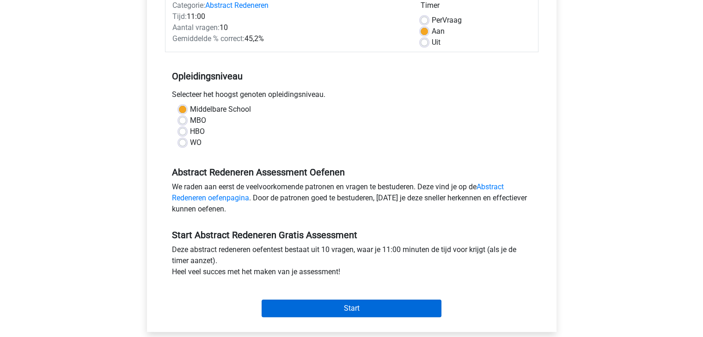 This screenshot has height=337, width=703. Describe the element at coordinates (196, 27) in the screenshot. I see `span: Aantal vragen:` at that location.